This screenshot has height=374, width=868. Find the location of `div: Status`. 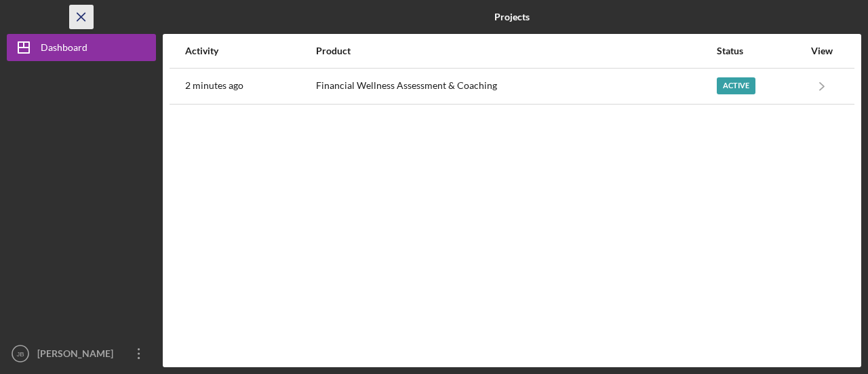

div: Status is located at coordinates (760, 51).